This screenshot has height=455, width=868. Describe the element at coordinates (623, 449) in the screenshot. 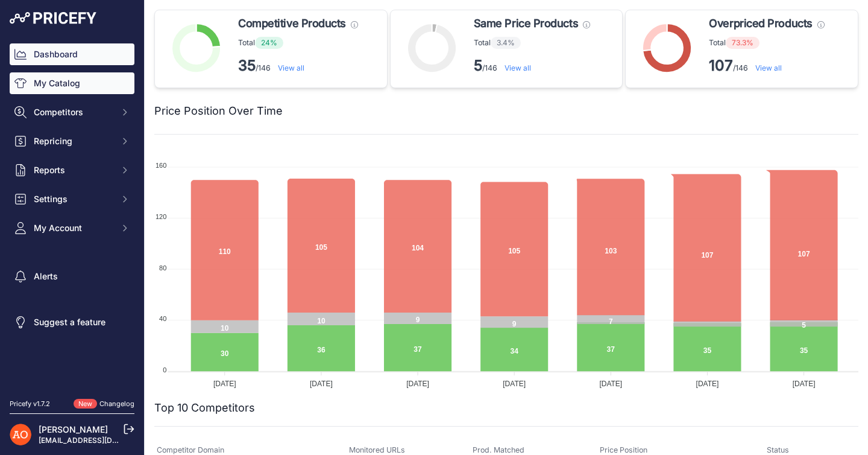

I see `span: Price Position` at that location.